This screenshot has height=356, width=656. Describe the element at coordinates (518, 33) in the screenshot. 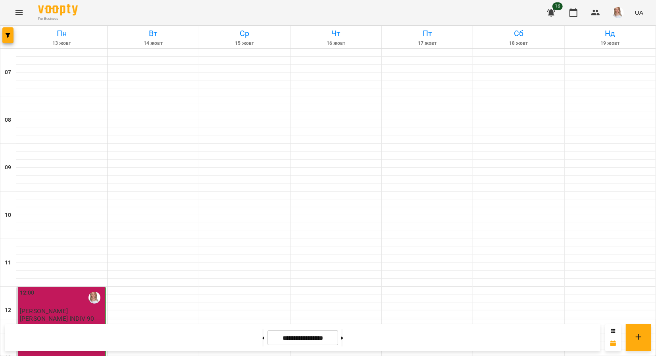

I see `h6: Сб` at that location.